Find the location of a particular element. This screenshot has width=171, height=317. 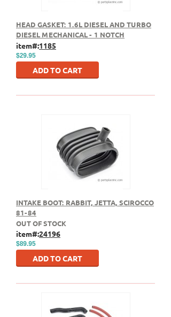

span: Head Gasket: 1.6L Diesel and Turbo Diesel Mechanical - 1 Notch is located at coordinates (83, 30).